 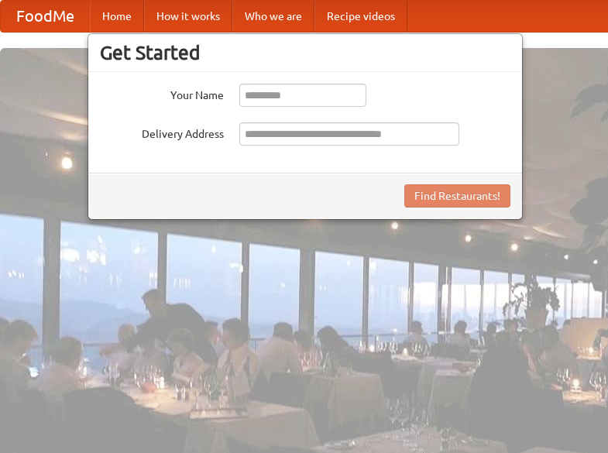 What do you see at coordinates (273, 16) in the screenshot?
I see `a: Who we are` at bounding box center [273, 16].